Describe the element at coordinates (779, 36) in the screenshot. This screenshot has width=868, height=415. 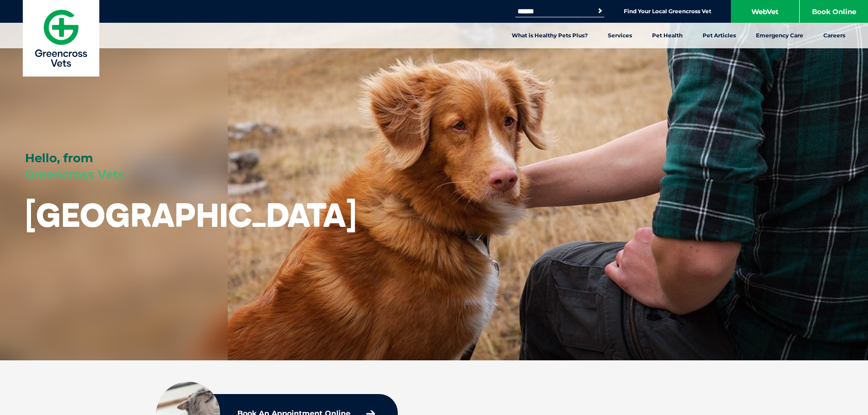
I see `a: Emergency Care` at that location.